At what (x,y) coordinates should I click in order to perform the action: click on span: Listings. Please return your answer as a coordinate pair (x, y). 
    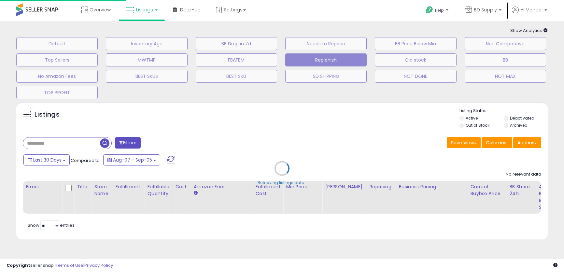
    Looking at the image, I should click on (145, 10).